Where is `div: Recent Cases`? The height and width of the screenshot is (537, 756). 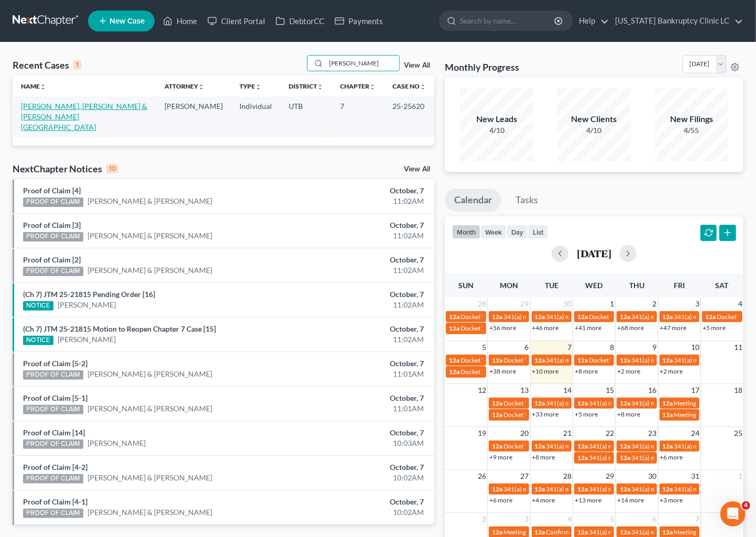 div: Recent Cases is located at coordinates (46, 65).